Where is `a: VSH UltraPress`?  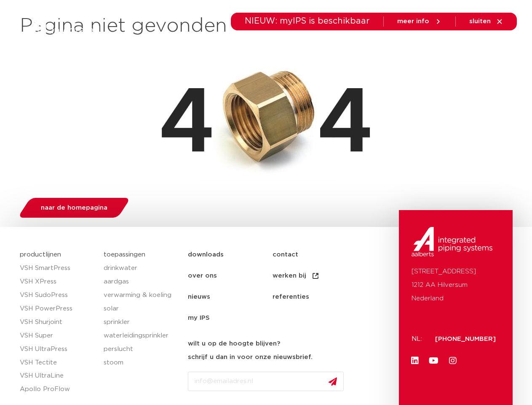
a: VSH UltraPress is located at coordinates (58, 349).